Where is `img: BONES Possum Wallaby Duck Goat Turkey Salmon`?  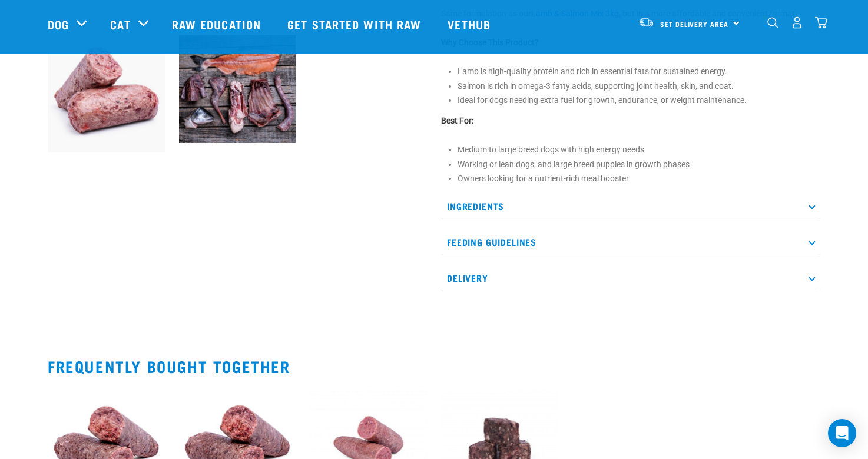
img: BONES Possum Wallaby Duck Goat Turkey Salmon is located at coordinates (237, 89).